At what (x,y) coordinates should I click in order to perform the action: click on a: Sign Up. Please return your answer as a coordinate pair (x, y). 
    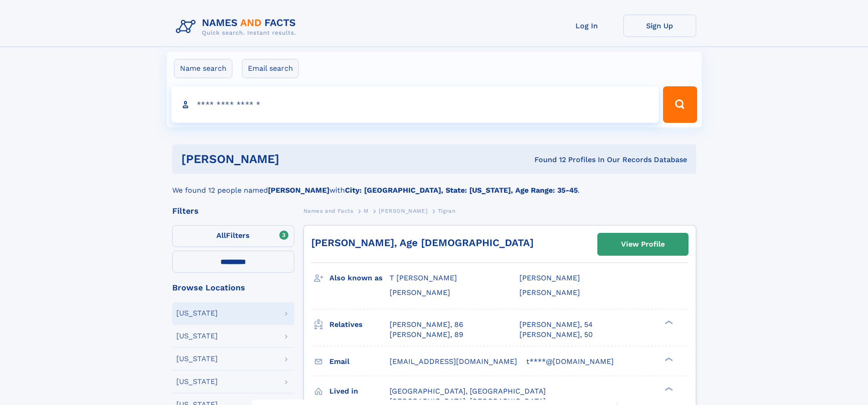
    Looking at the image, I should click on (660, 25).